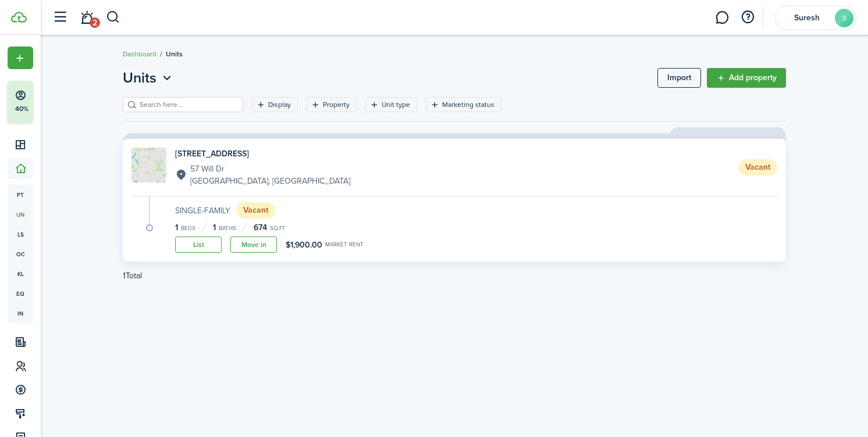 The image size is (868, 437). I want to click on a: List, so click(198, 245).